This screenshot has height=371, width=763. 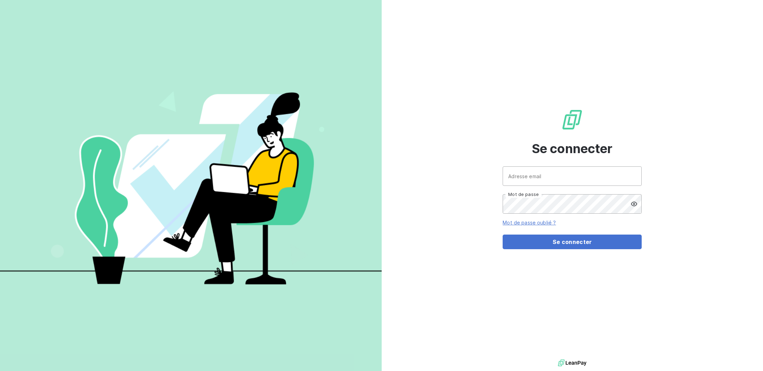 What do you see at coordinates (572, 242) in the screenshot?
I see `button: Se connecter` at bounding box center [572, 242].